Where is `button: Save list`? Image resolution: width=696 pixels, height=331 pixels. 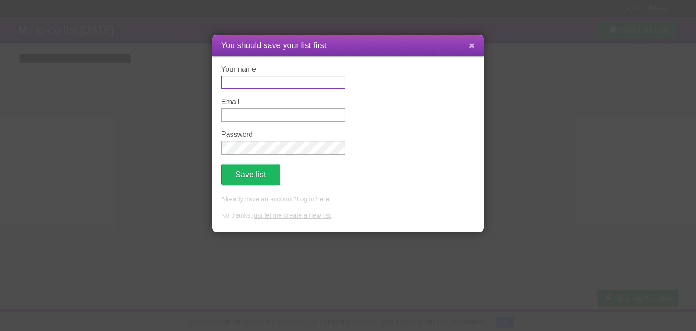
button: Save list is located at coordinates (251, 175).